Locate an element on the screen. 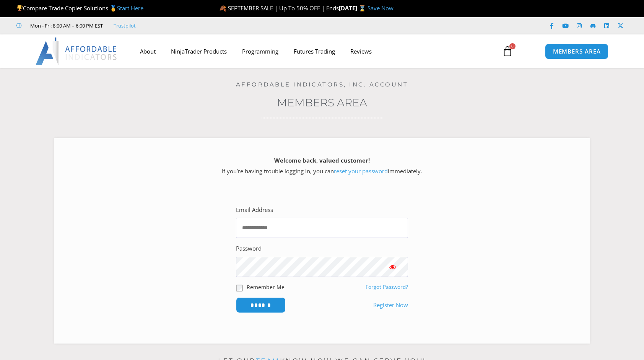  a: About is located at coordinates (148, 51).